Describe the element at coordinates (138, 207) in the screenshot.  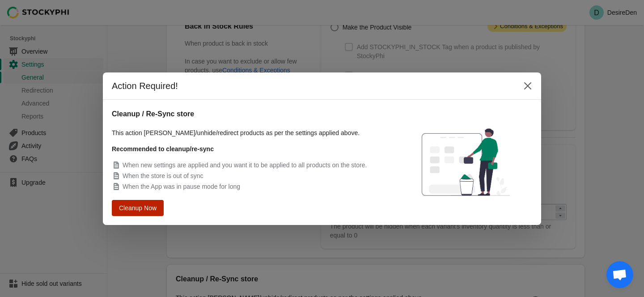
I see `span: Cleanup Now` at that location.